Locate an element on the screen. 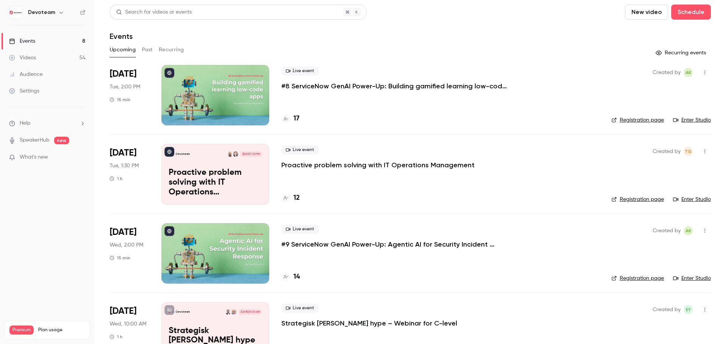 The image size is (726, 344). img: Devoteam is located at coordinates (16, 12).